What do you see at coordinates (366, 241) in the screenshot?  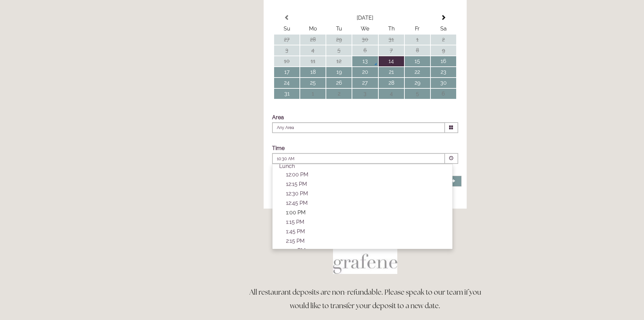 I see `p: 2:15 PM` at bounding box center [366, 241].